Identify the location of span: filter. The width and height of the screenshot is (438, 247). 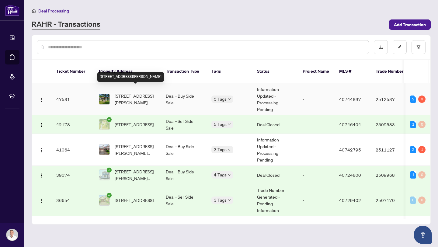
(418, 47).